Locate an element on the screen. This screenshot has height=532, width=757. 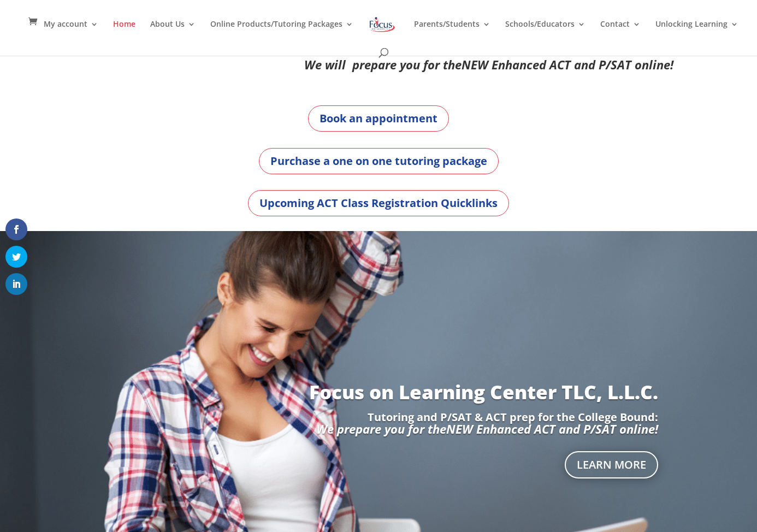
a: About Us is located at coordinates (172, 33).